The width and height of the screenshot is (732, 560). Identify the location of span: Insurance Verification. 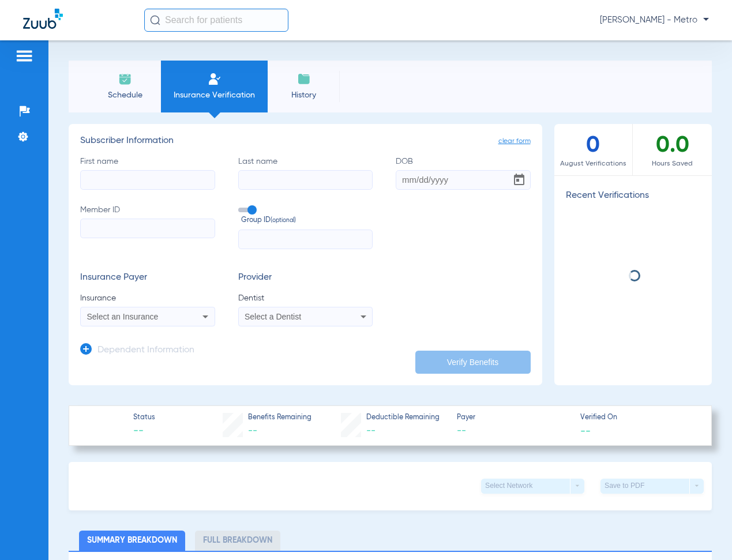
(214, 95).